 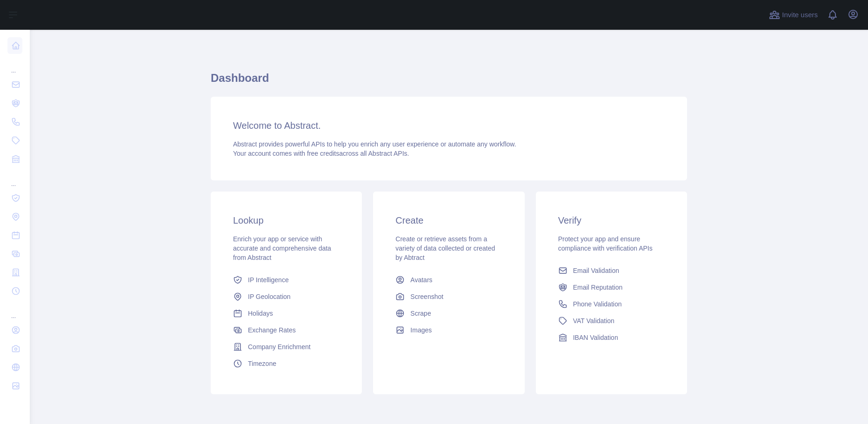 What do you see at coordinates (611, 337) in the screenshot?
I see `a: IBAN Validation` at bounding box center [611, 337].